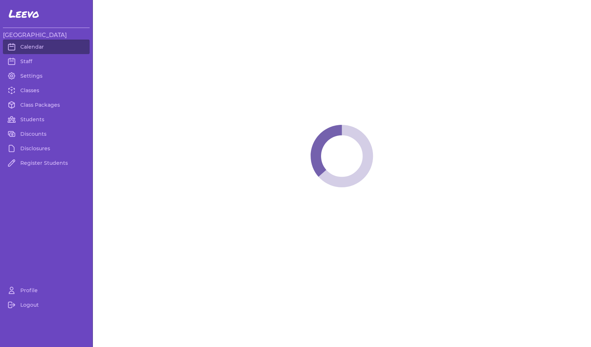  I want to click on a: Logout, so click(46, 305).